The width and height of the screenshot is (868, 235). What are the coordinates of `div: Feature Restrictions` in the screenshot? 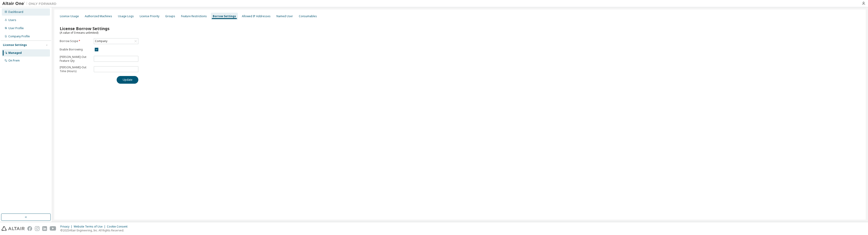 It's located at (194, 16).